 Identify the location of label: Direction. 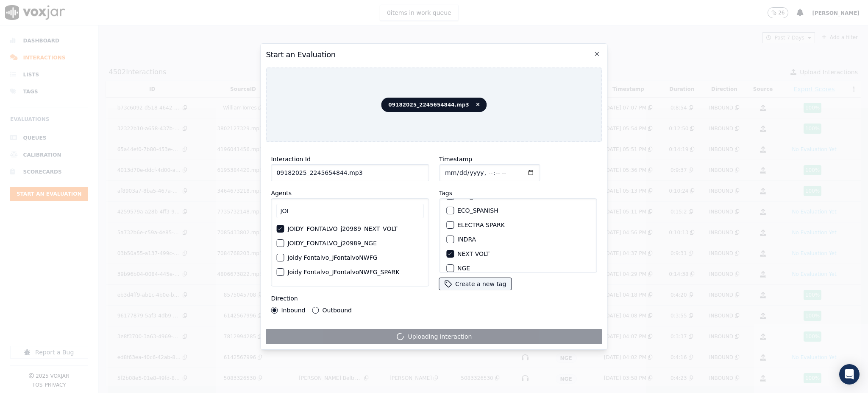
(284, 299).